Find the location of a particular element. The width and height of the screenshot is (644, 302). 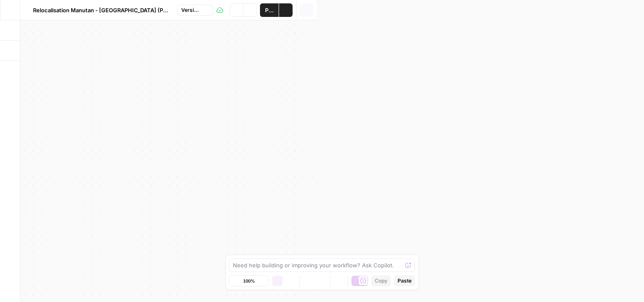

span: Publish is located at coordinates (269, 10).